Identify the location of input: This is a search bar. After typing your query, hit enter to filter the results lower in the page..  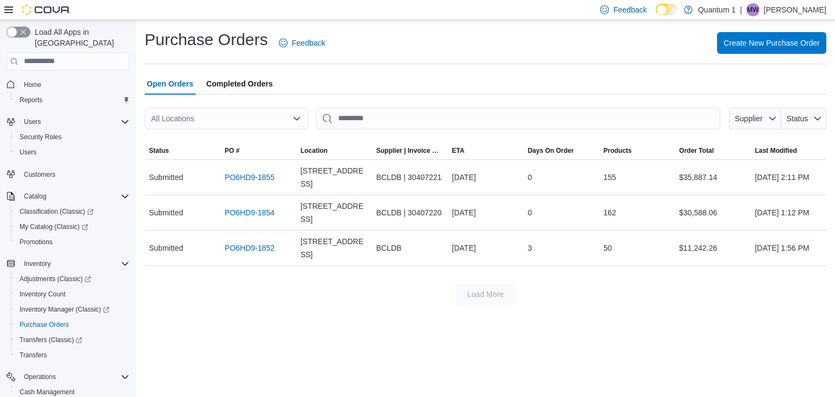
(518, 118).